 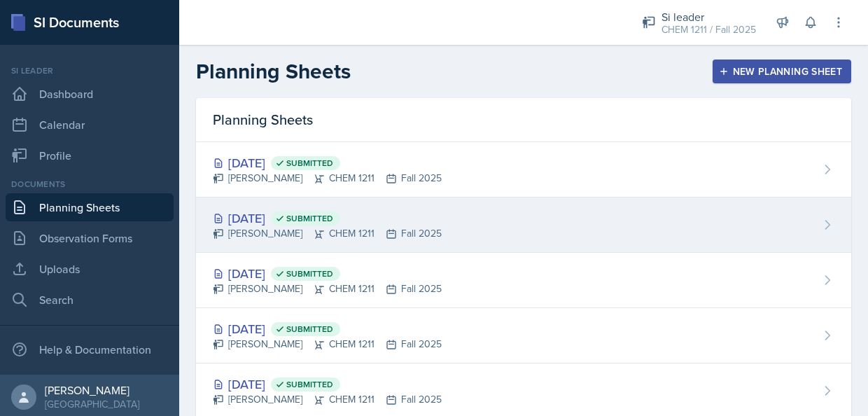 I want to click on a: Planning Sheets, so click(x=90, y=207).